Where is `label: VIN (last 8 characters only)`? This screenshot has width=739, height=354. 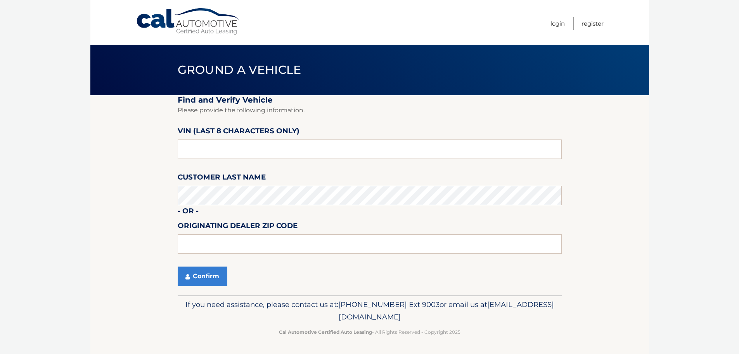
label: VIN (last 8 characters only) is located at coordinates (239, 132).